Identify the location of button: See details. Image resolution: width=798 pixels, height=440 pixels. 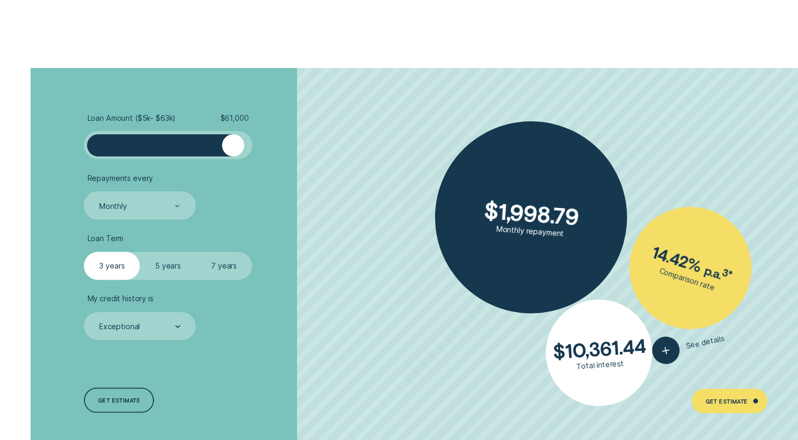
(689, 346).